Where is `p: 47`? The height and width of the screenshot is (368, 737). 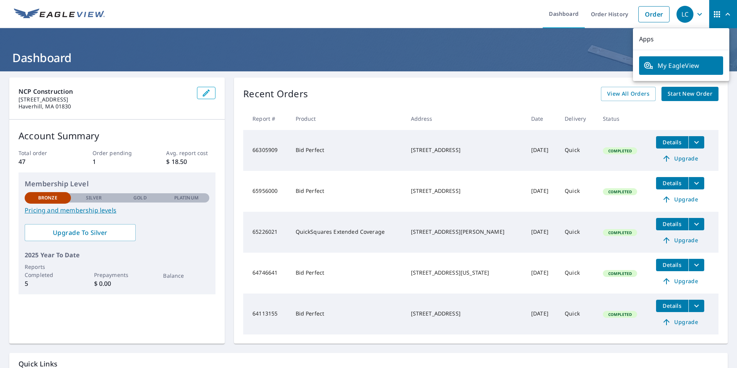 p: 47 is located at coordinates (43, 162).